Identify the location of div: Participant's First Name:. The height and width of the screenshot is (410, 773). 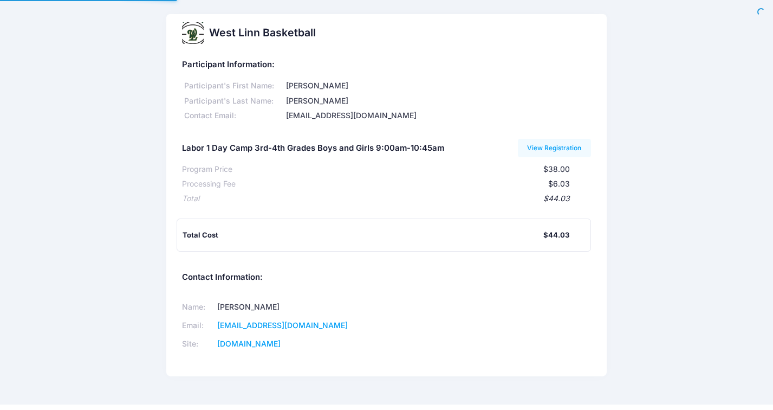
(233, 86).